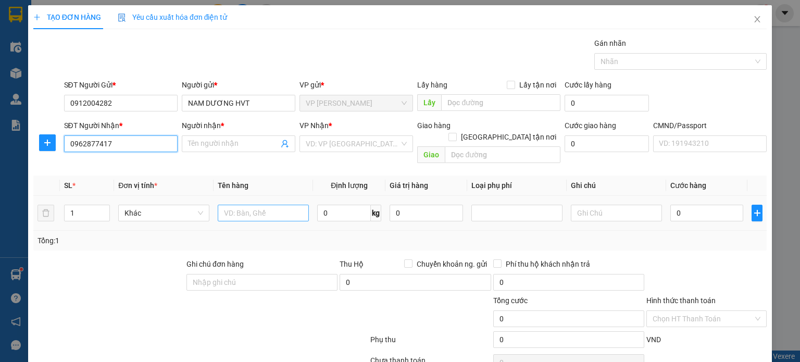 This screenshot has width=800, height=362. I want to click on label: Hình thức thanh toán, so click(681, 300).